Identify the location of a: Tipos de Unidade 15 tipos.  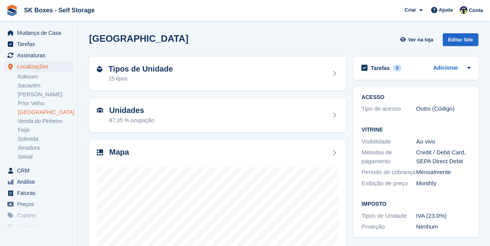
(217, 74).